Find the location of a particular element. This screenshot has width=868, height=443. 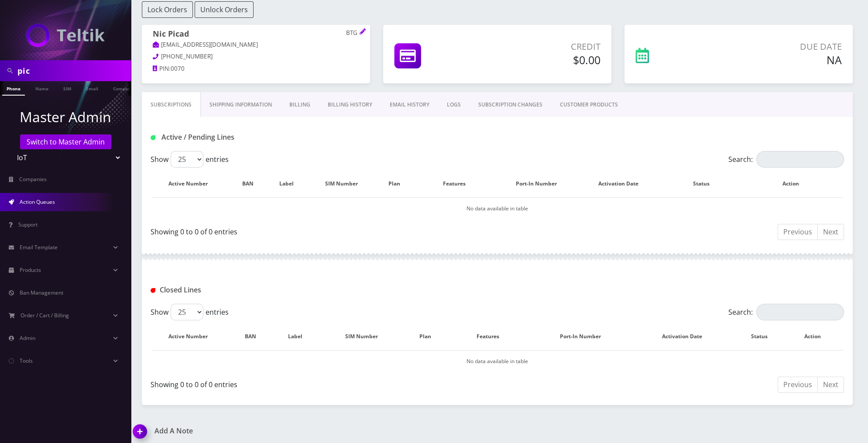

a: Name is located at coordinates (42, 88).